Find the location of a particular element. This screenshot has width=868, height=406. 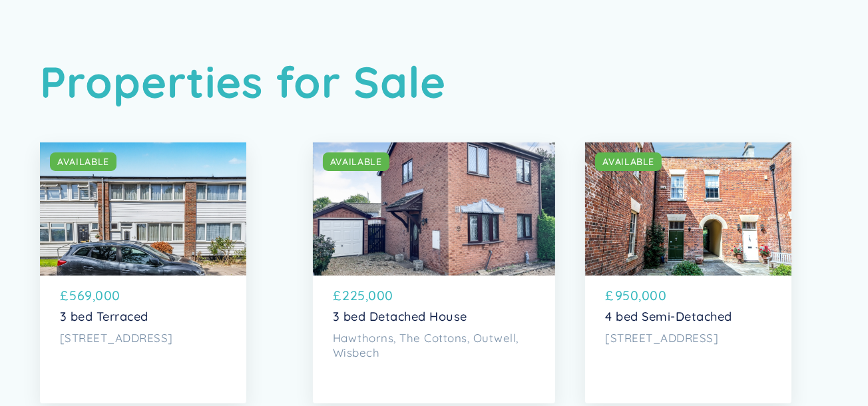

p: 3 bed Terraced is located at coordinates (143, 317).